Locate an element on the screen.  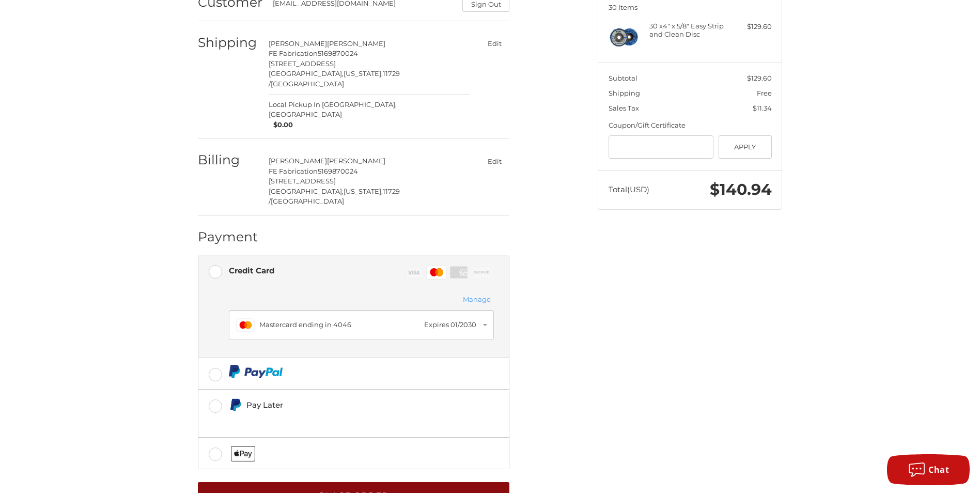
span: $11.34 is located at coordinates (762, 108).